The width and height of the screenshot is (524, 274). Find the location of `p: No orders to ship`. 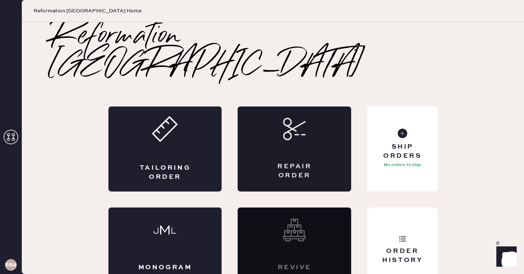

p: No orders to ship is located at coordinates (403, 165).